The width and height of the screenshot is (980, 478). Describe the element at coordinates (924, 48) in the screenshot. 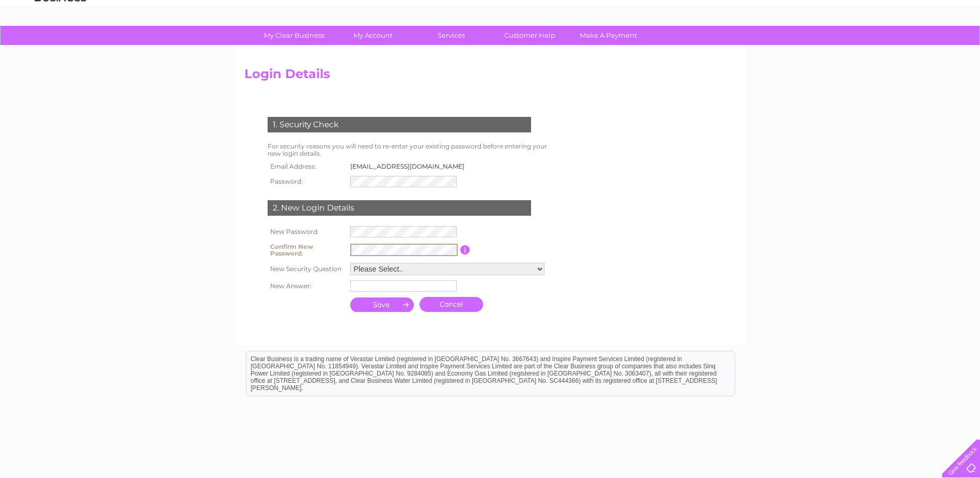

I see `a: Contact` at that location.